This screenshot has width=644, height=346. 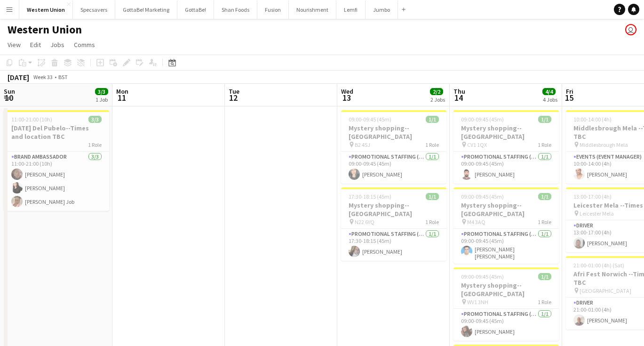 I want to click on div: BST, so click(x=63, y=77).